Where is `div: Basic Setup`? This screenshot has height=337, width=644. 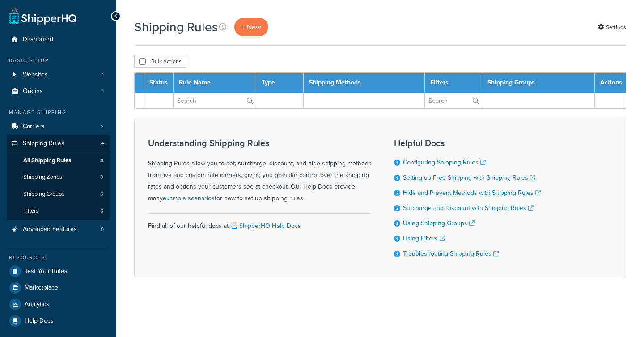 div: Basic Setup is located at coordinates (58, 60).